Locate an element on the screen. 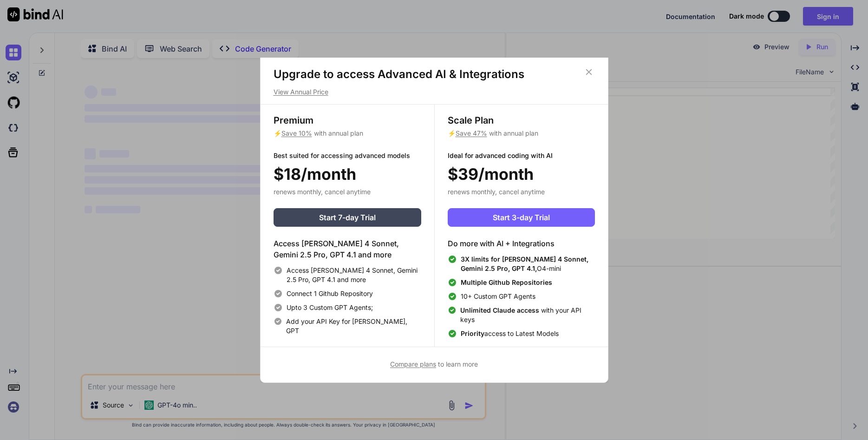 The width and height of the screenshot is (868, 440). h1: Upgrade to access Advanced AI & Integrations is located at coordinates (434, 74).